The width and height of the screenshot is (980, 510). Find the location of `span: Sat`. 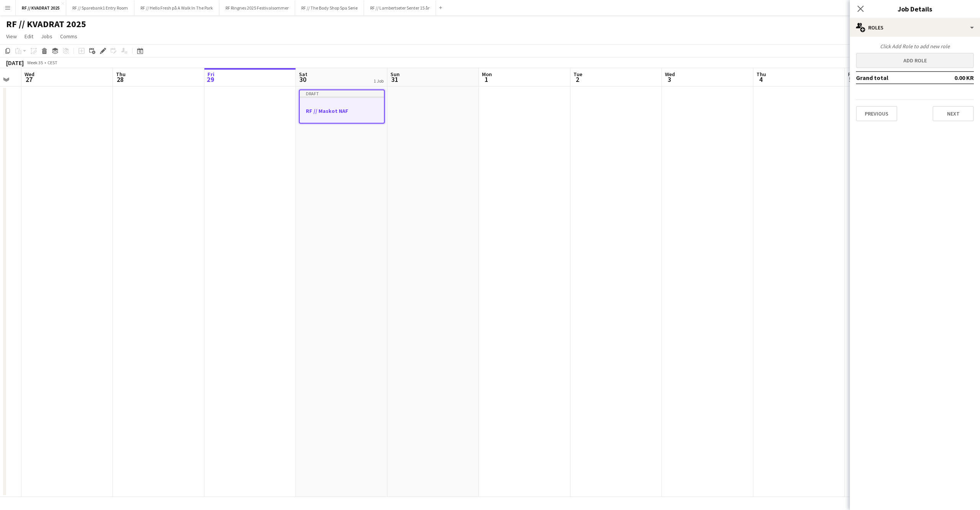

span: Sat is located at coordinates (303, 74).